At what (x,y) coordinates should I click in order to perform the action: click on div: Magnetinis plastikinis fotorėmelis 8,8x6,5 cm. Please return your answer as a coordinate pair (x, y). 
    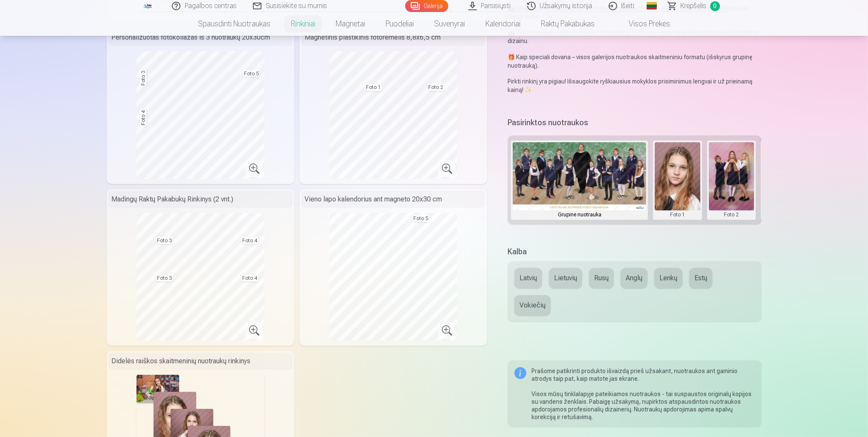
    Looking at the image, I should click on (393, 38).